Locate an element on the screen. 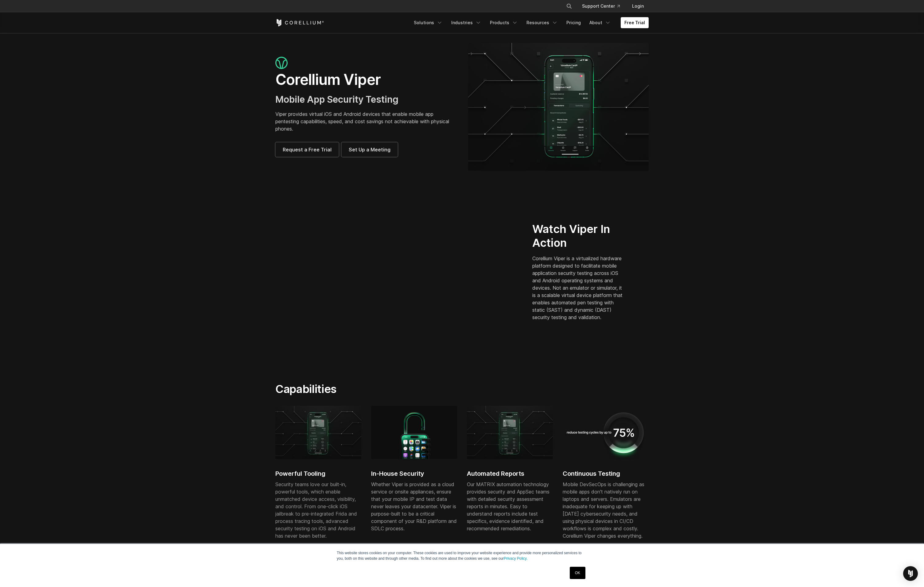 This screenshot has height=587, width=924. p: This website stores cookies on your computer. These cookies are used to improve your website expe... is located at coordinates (462, 556).